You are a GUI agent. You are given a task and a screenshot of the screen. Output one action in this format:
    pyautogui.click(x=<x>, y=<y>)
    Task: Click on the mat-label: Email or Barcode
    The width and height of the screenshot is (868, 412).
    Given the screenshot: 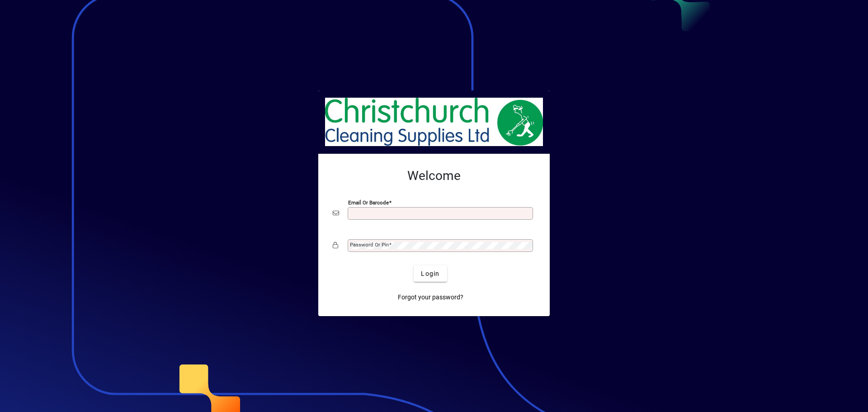 What is the action you would take?
    pyautogui.click(x=369, y=203)
    